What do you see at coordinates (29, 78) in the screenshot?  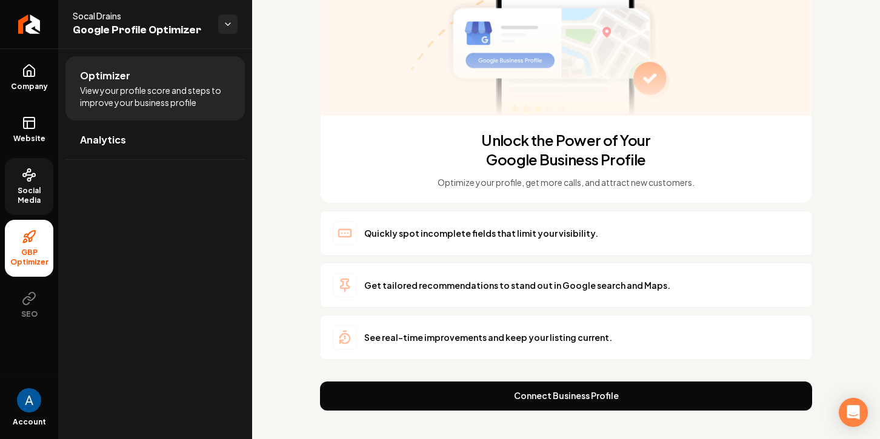 I see `a: Company` at bounding box center [29, 78].